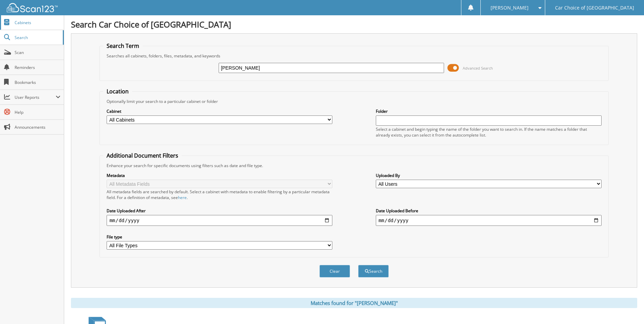 The image size is (644, 324). What do you see at coordinates (335, 271) in the screenshot?
I see `button: Clear` at bounding box center [335, 271].